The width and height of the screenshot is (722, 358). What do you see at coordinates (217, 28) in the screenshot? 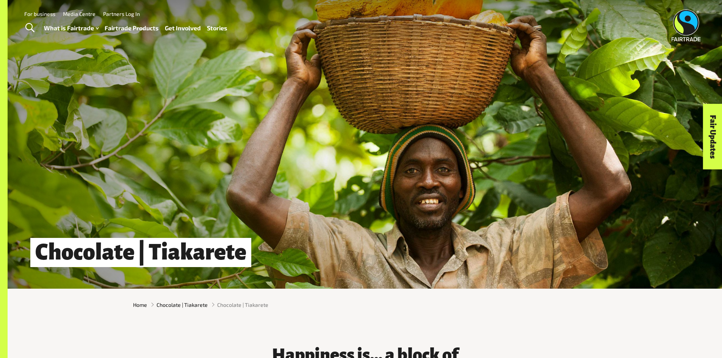
I see `a: Stories` at bounding box center [217, 28].